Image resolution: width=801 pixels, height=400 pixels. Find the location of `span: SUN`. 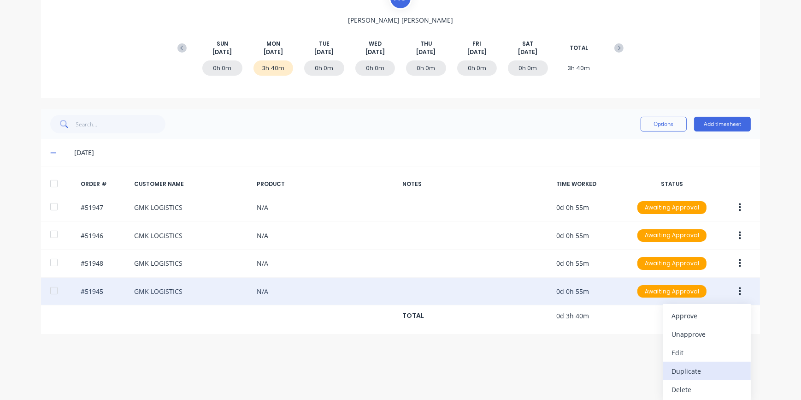

span: SUN is located at coordinates (222, 44).